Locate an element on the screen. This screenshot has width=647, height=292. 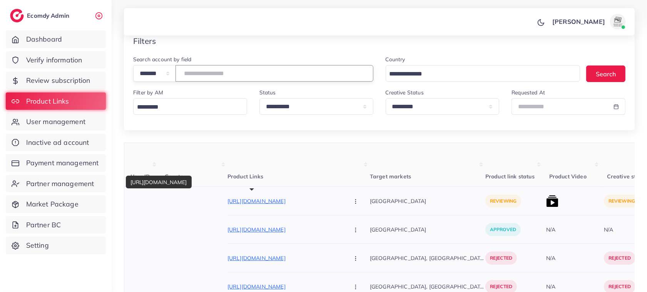
span: Review subscription is located at coordinates (58, 80).